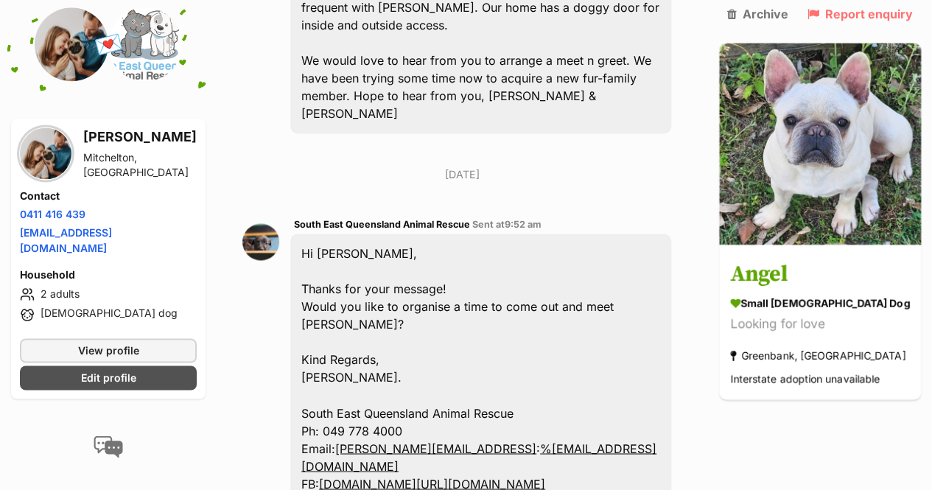 The image size is (932, 490). I want to click on span: Edit profile, so click(108, 377).